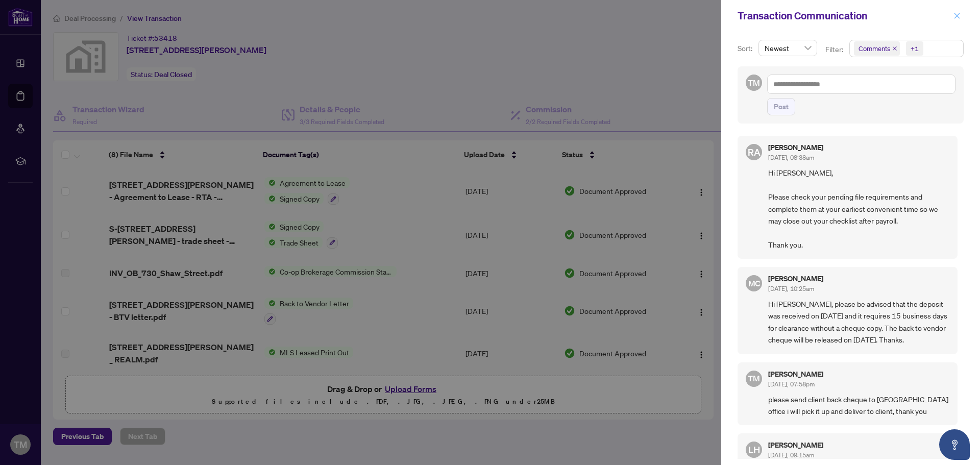 This screenshot has width=980, height=465. Describe the element at coordinates (954, 444) in the screenshot. I see `button: Open asap` at that location.